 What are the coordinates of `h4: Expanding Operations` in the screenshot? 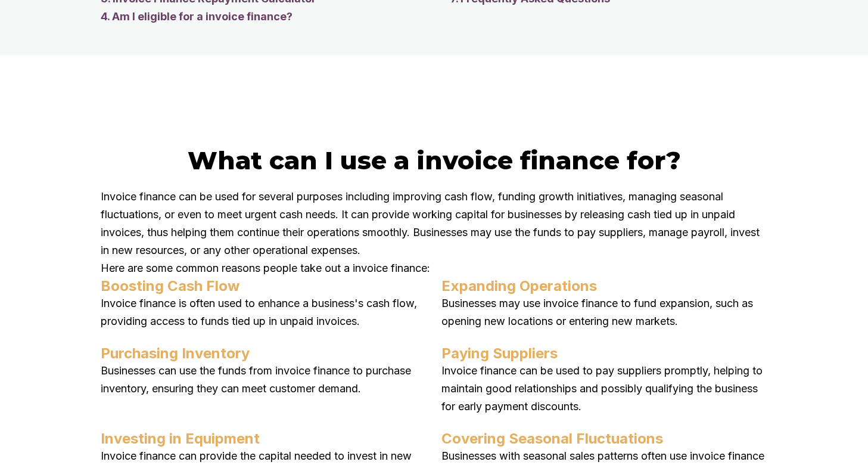 It's located at (605, 285).